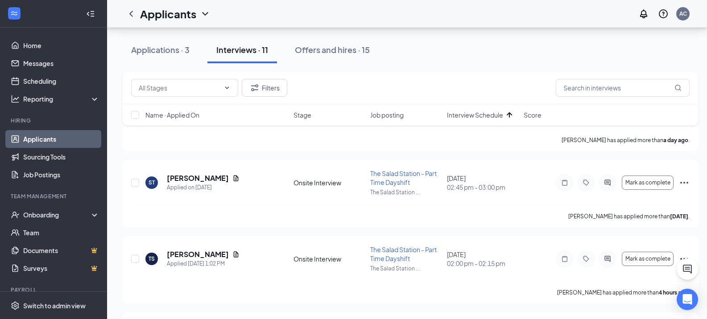  What do you see at coordinates (676, 140) in the screenshot?
I see `b: a day ago` at bounding box center [676, 140].